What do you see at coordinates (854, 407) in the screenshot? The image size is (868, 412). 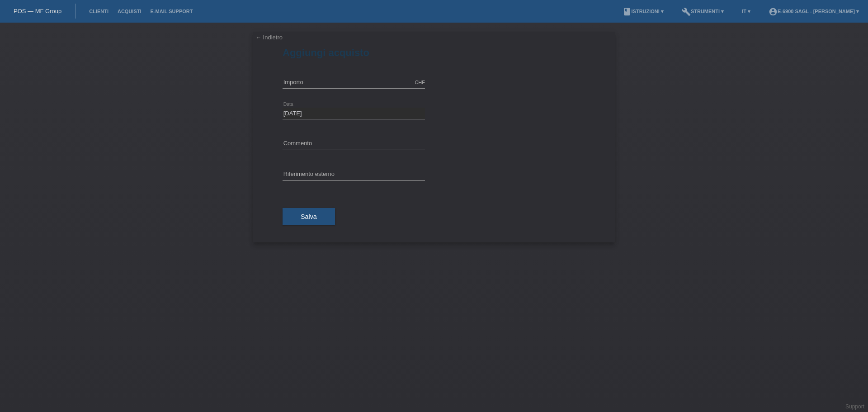 I see `a: Support` at bounding box center [854, 407].